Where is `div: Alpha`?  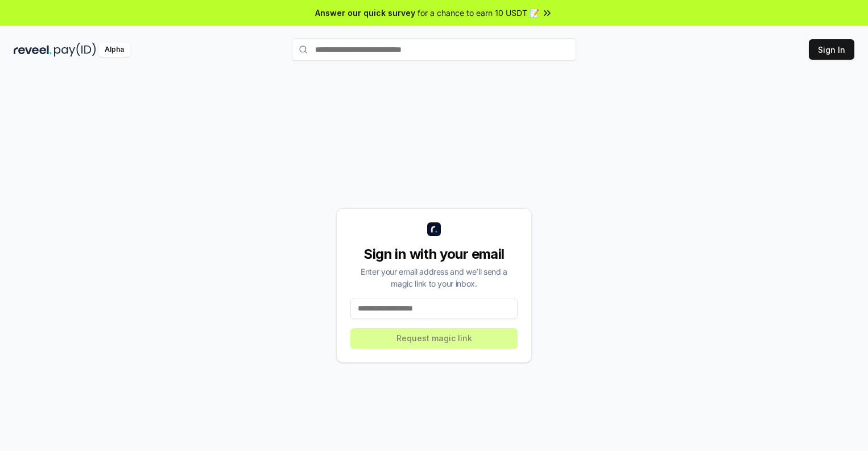 div: Alpha is located at coordinates (114, 50).